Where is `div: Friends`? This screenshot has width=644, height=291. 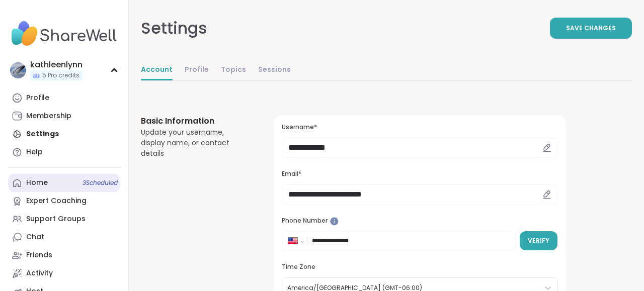 div: Friends is located at coordinates (39, 255).